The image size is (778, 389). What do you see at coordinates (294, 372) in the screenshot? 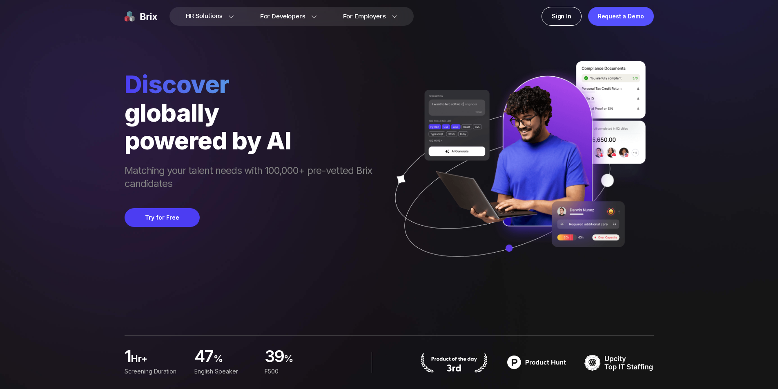
I see `div: F500` at bounding box center [294, 372].